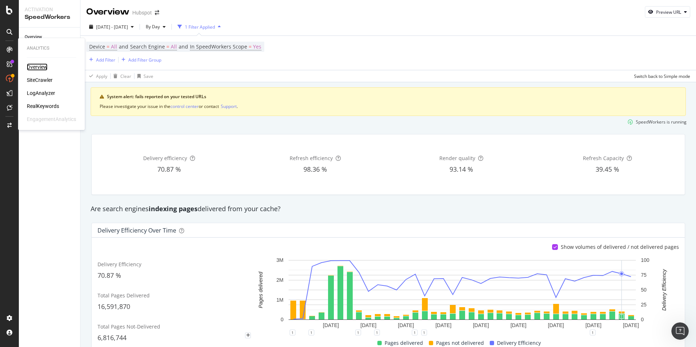 The height and width of the screenshot is (347, 696). Describe the element at coordinates (114, 307) in the screenshot. I see `span: 16,591,870` at that location.